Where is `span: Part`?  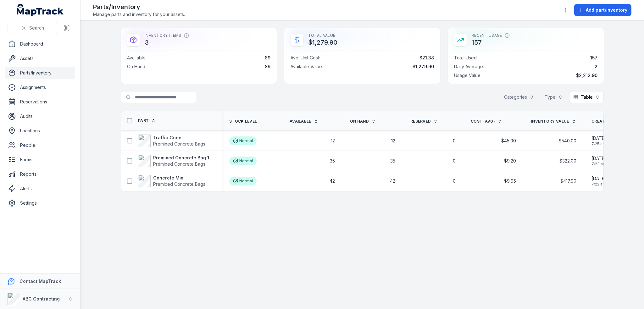
span: Part is located at coordinates (143, 121).